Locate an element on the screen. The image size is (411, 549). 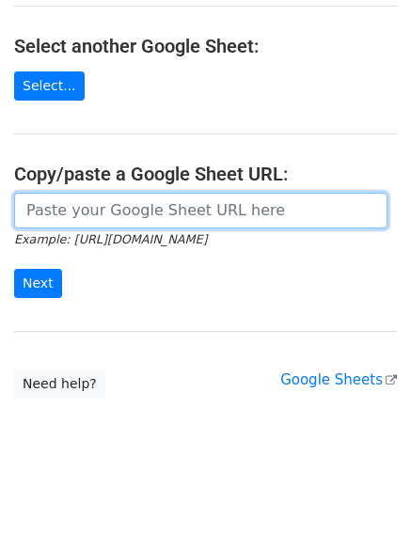
h4: Copy/paste a Google Sheet URL: is located at coordinates (205, 174).